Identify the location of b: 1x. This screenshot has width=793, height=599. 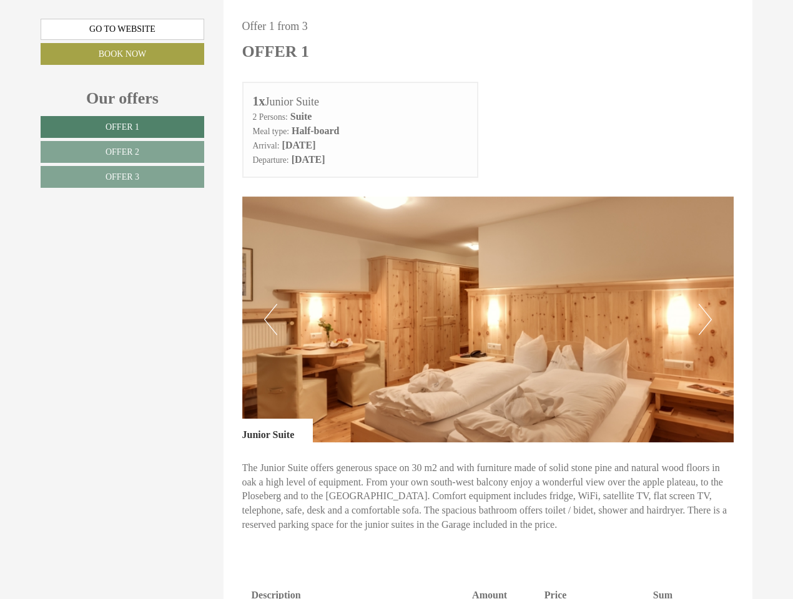
(259, 101).